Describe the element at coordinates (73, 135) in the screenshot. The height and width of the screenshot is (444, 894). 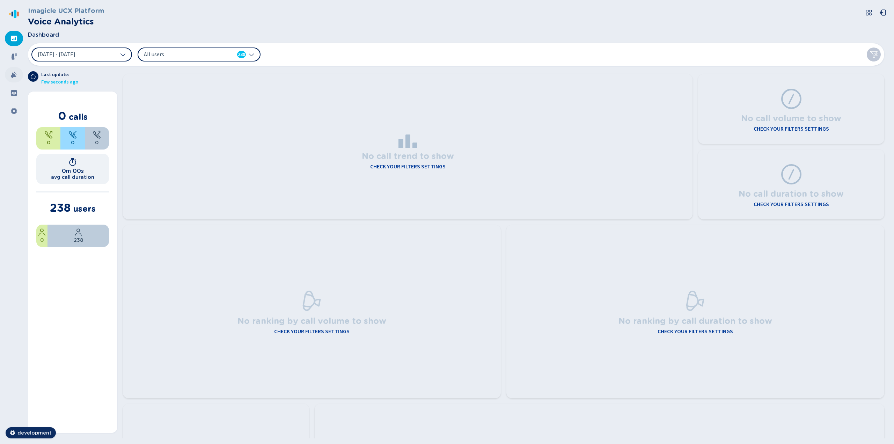
I see `svg: telephone-inbound` at that location.